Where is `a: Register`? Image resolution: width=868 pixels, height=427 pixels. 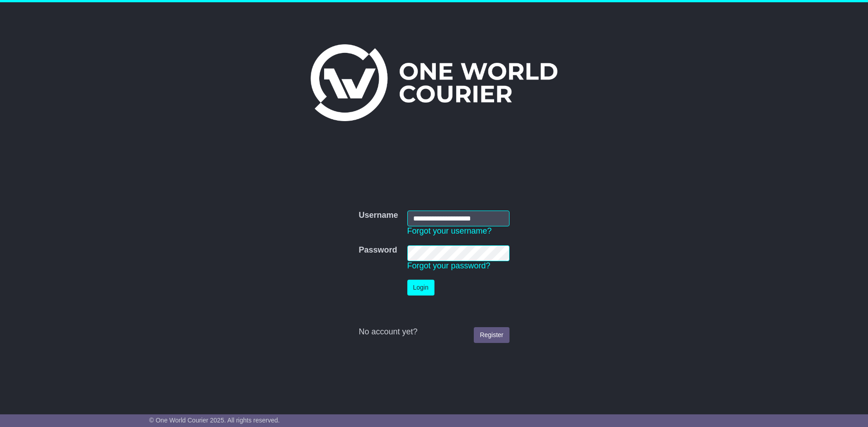
a: Register is located at coordinates (491, 335).